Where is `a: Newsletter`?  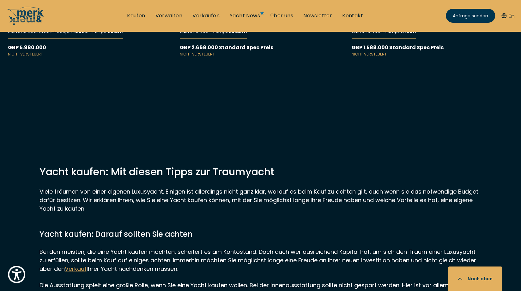
a: Newsletter is located at coordinates (317, 16).